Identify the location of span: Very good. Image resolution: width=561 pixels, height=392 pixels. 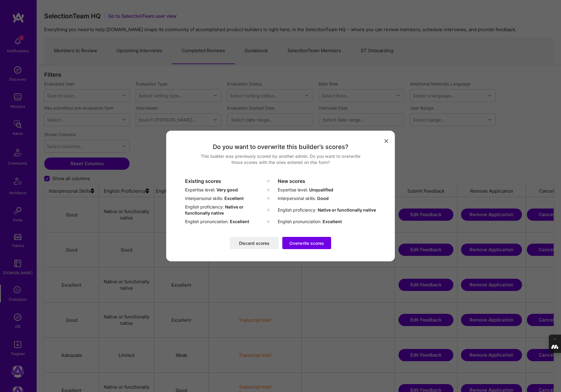
(227, 189).